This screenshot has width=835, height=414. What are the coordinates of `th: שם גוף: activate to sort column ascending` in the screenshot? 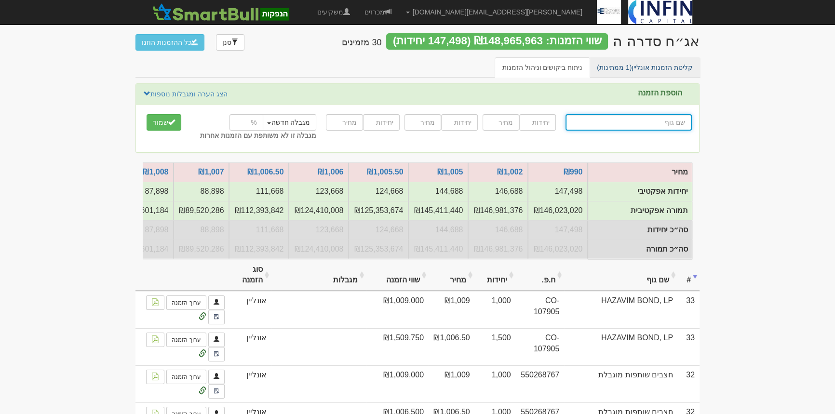 It's located at (621, 275).